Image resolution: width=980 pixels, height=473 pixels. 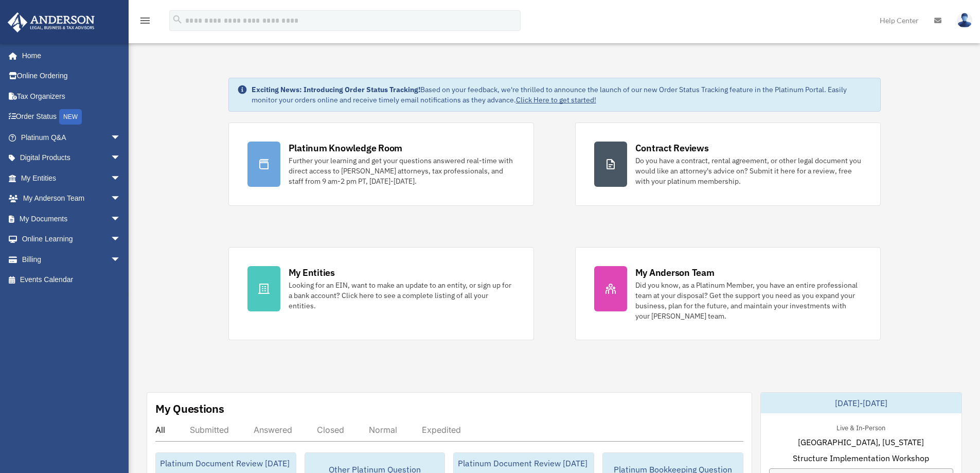 I want to click on a: Home, so click(x=69, y=56).